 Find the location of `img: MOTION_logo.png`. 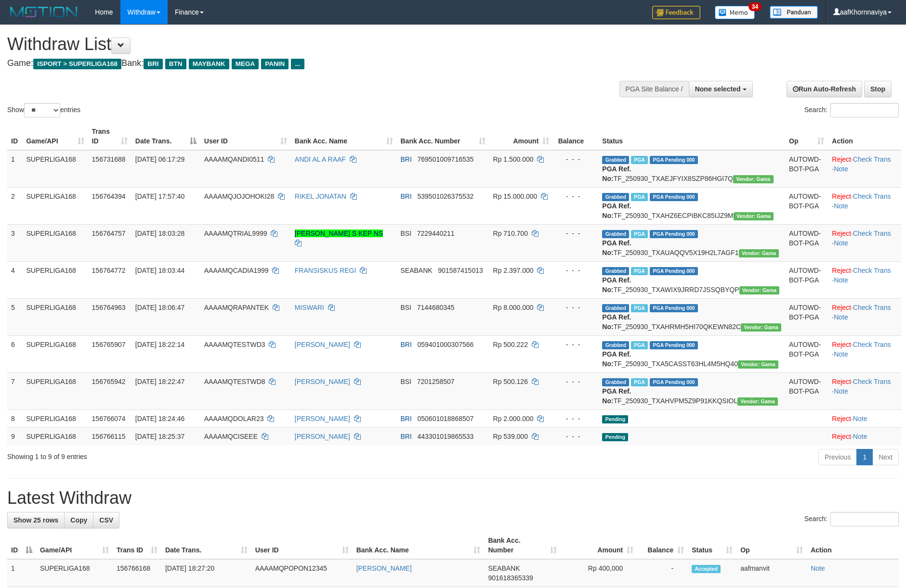

img: MOTION_logo.png is located at coordinates (44, 12).